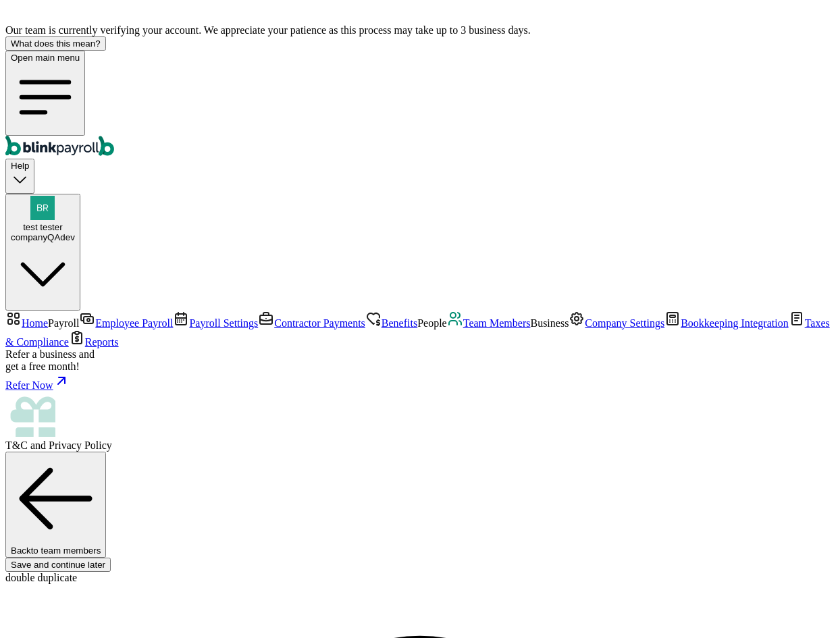 The width and height of the screenshot is (840, 638). I want to click on a: Taxes & Compliance, so click(417, 332).